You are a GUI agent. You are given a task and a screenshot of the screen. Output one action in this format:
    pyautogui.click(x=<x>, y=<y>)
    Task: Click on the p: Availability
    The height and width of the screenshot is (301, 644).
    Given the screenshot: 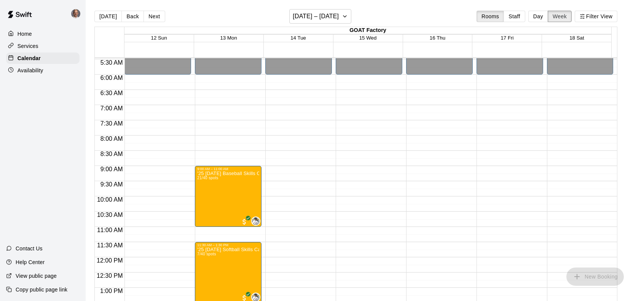 What is the action you would take?
    pyautogui.click(x=31, y=70)
    